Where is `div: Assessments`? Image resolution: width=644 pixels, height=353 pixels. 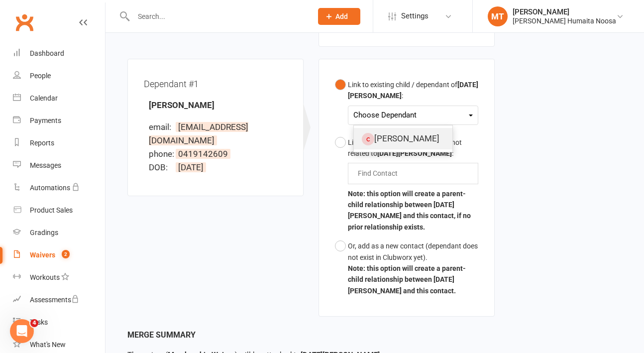
div: Assessments is located at coordinates (54, 300).